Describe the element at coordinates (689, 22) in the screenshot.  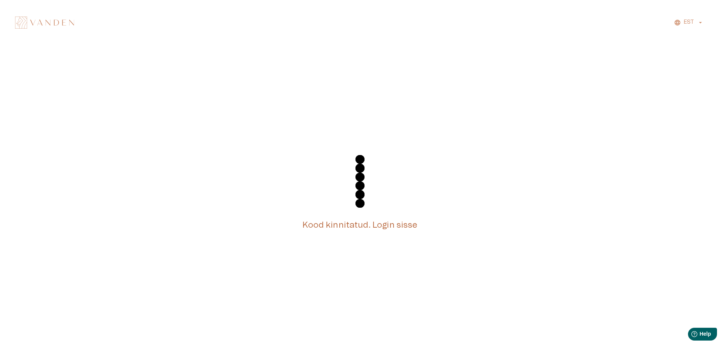
I see `p: EST` at that location.